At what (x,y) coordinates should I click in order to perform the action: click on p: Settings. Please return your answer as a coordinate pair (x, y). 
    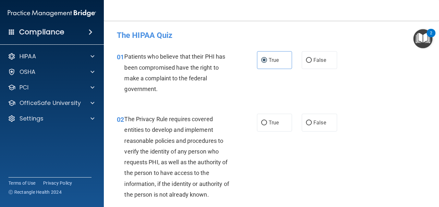
    Looking at the image, I should click on (31, 119).